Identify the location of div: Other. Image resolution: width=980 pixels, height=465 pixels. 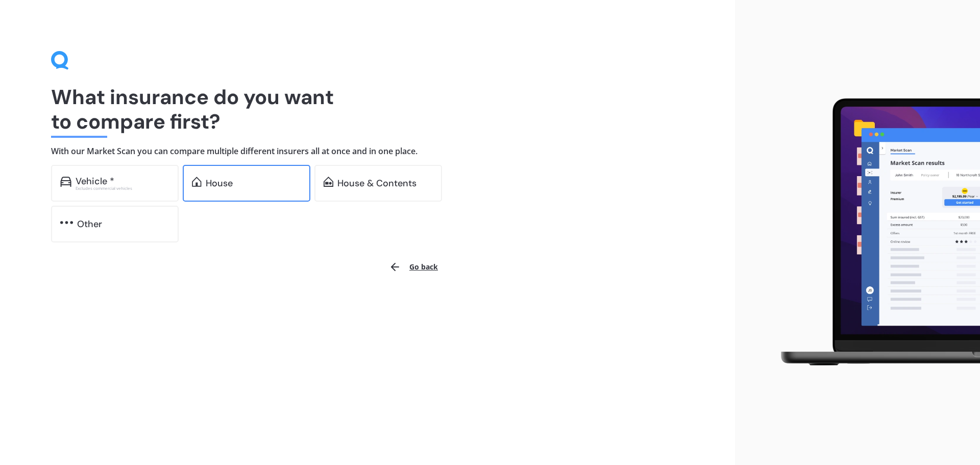
(89, 224).